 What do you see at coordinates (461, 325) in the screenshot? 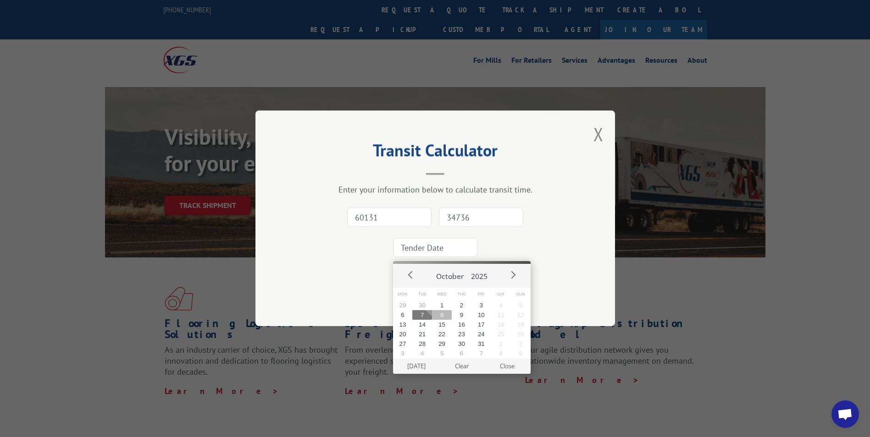
I see `button: 16` at bounding box center [461, 325].